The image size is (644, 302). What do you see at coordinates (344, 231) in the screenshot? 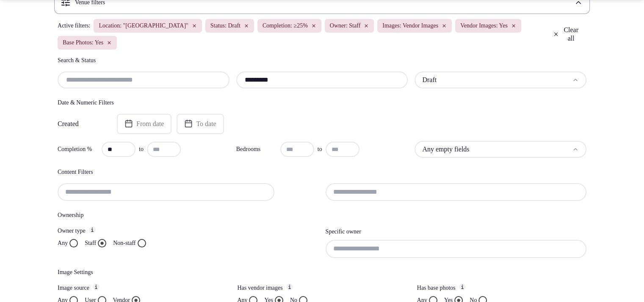
I see `label: Specific owner` at bounding box center [344, 231].